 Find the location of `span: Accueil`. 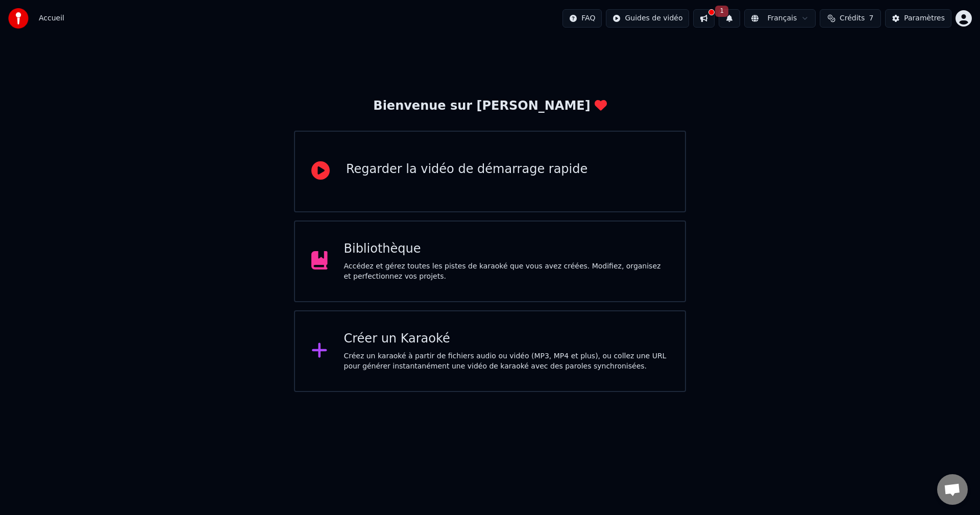

span: Accueil is located at coordinates (51, 18).